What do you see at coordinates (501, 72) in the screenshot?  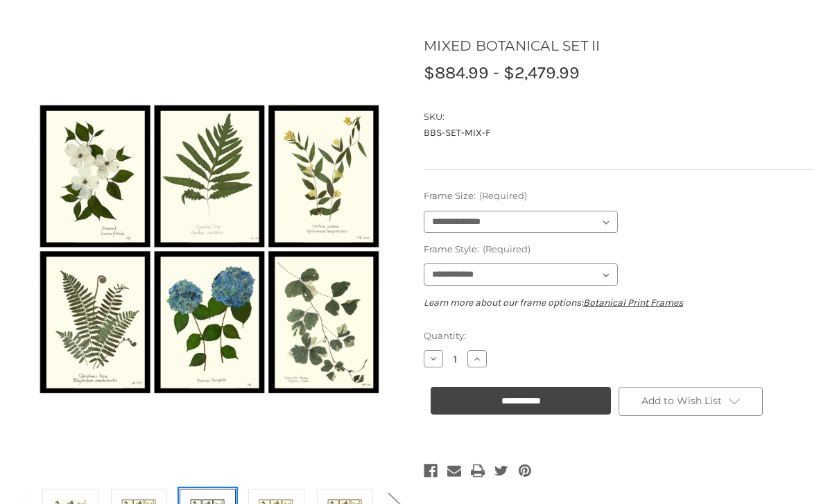 I see `span: $884.99 - $2,479.99` at bounding box center [501, 72].